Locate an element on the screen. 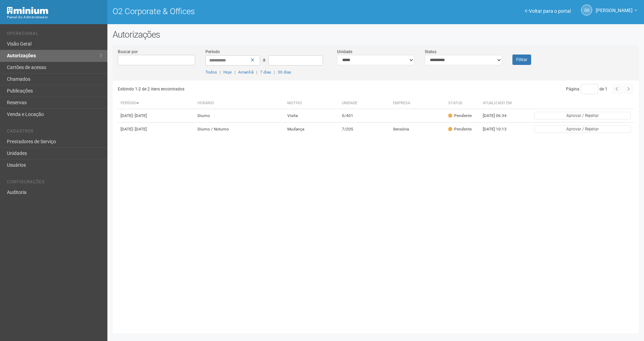 This screenshot has width=644, height=341. label: Status is located at coordinates (431, 52).